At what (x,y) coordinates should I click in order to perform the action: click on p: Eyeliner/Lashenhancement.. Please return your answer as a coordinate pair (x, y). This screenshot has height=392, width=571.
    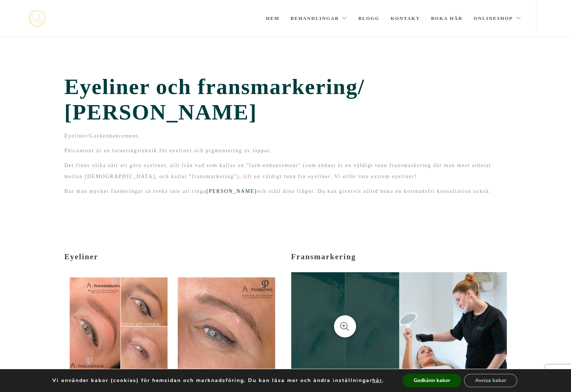
    Looking at the image, I should click on (286, 136).